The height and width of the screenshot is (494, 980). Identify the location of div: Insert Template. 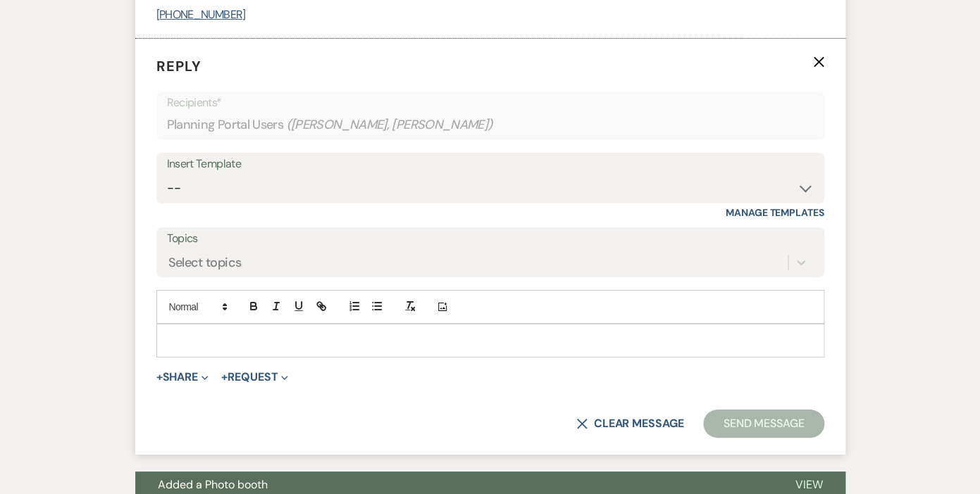
(490, 164).